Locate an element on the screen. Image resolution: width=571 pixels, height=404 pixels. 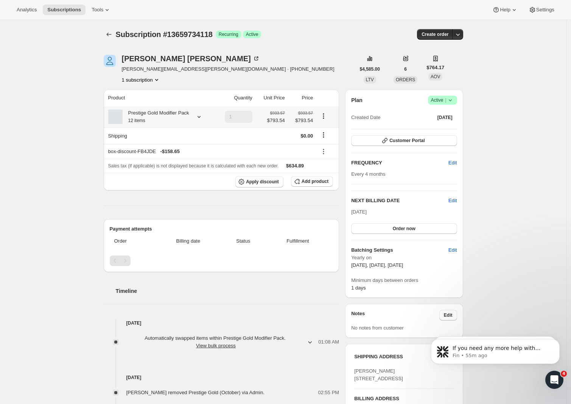
span: $634.89 is located at coordinates (295, 166).